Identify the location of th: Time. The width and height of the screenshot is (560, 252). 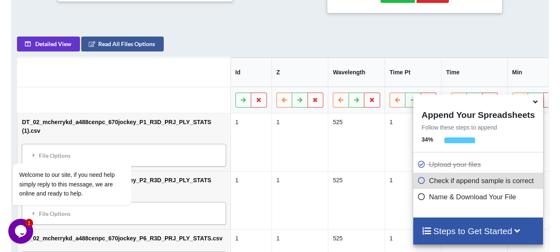
(474, 72).